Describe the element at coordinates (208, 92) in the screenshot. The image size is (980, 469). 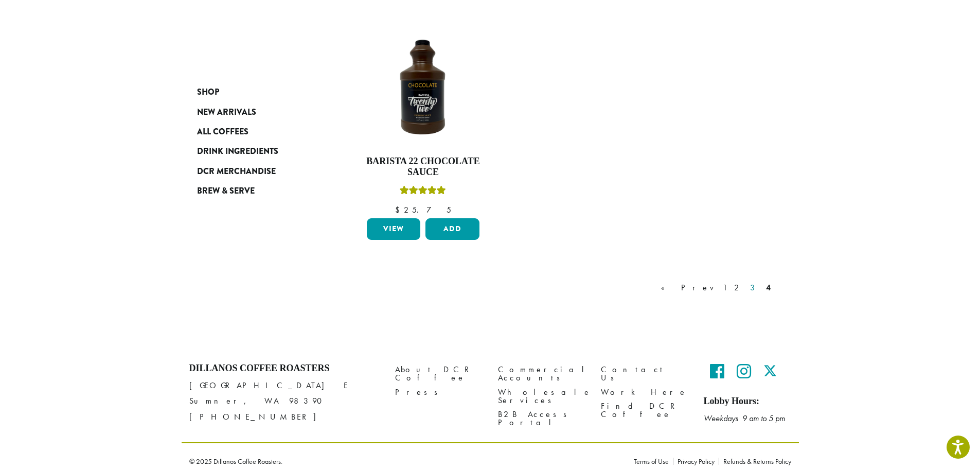
I see `span: Shop` at that location.